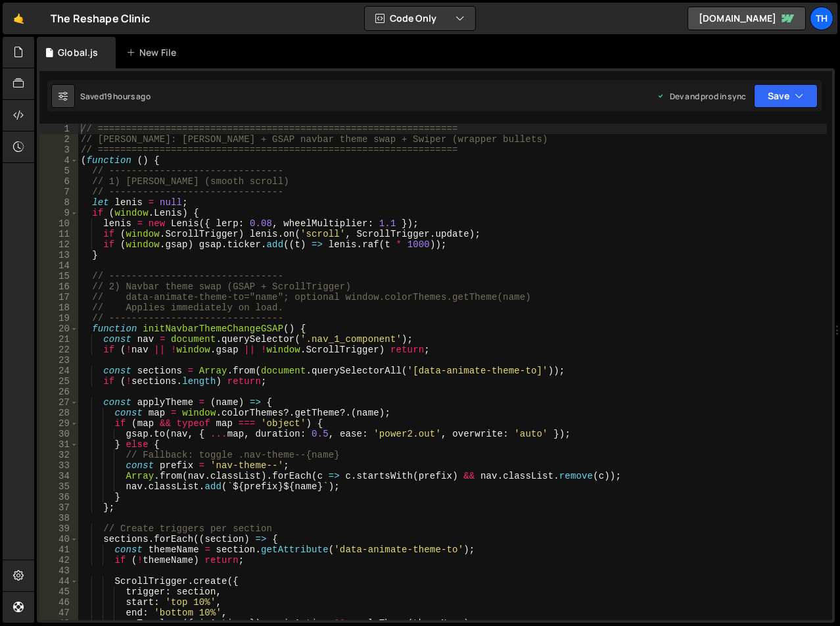 The height and width of the screenshot is (626, 840). Describe the element at coordinates (59, 150) in the screenshot. I see `div: 3` at that location.